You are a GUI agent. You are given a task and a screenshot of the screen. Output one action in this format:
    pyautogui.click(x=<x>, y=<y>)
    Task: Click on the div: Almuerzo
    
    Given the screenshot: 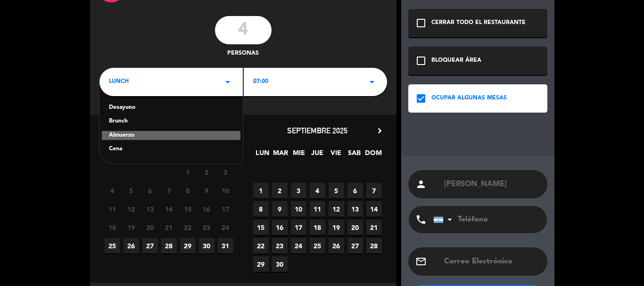 What is the action you would take?
    pyautogui.click(x=171, y=136)
    